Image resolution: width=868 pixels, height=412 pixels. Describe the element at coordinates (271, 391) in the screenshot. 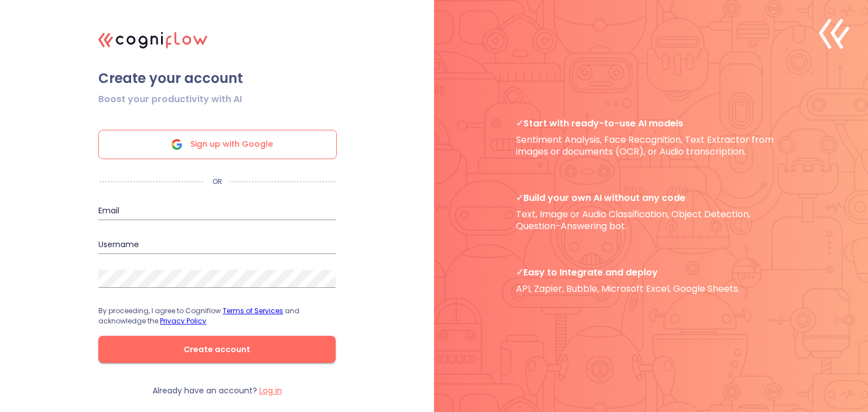

I see `label: Log in` at that location.